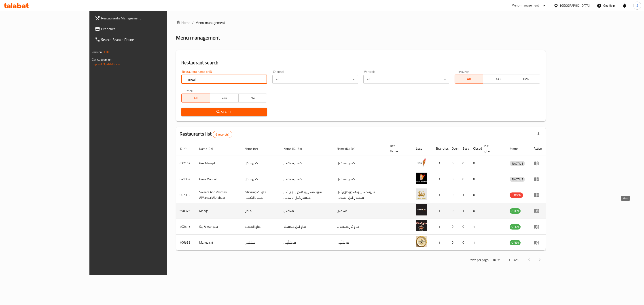  I want to click on span: Branches, so click(147, 29).